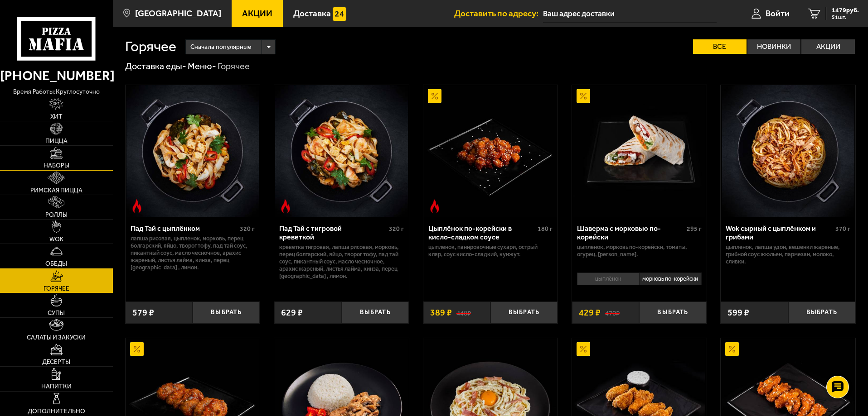 Image resolution: width=868 pixels, height=416 pixels. What do you see at coordinates (221, 47) in the screenshot?
I see `span: Сначала популярные` at bounding box center [221, 47].